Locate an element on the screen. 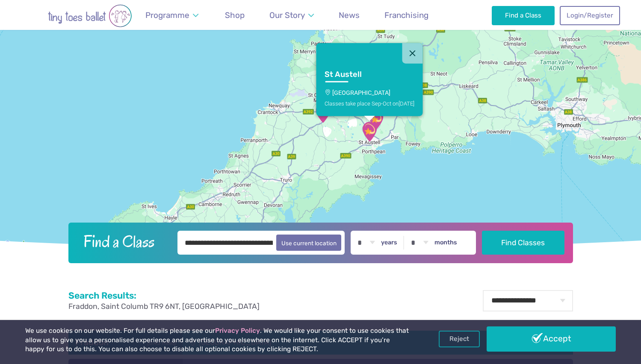  span: Franchising is located at coordinates (406, 15).